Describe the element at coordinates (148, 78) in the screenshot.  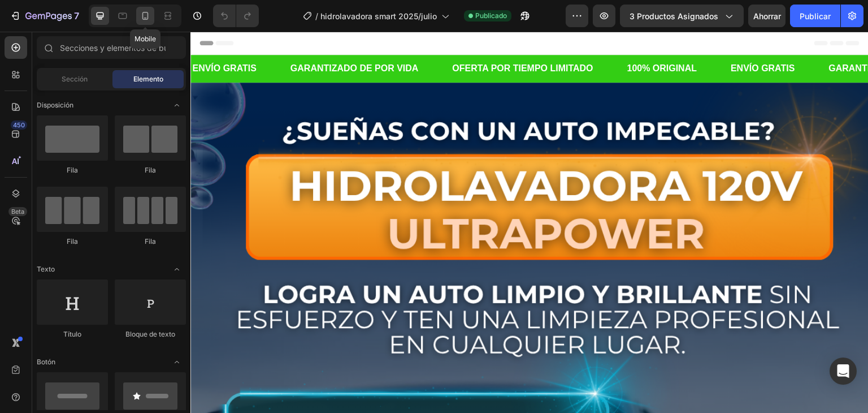
I see `font: Elemento` at that location.